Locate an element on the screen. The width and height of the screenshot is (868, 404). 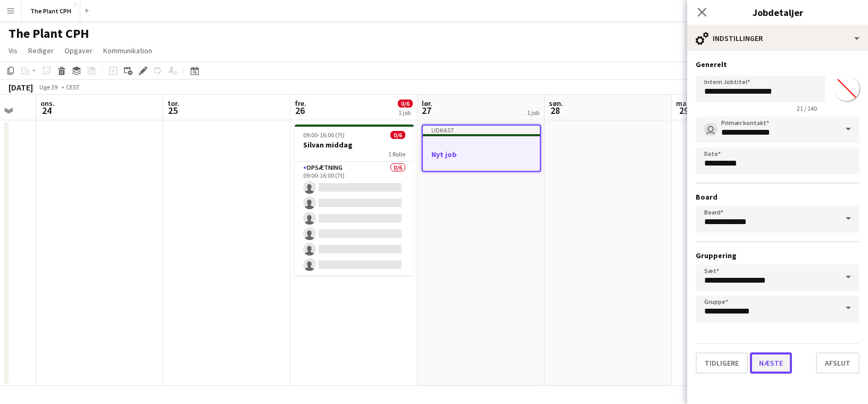
span: ons. is located at coordinates (47, 103).